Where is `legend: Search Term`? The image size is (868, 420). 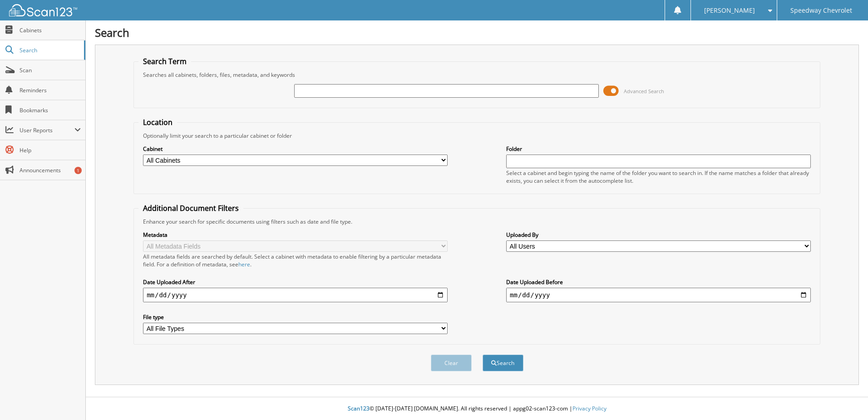
legend: Search Term is located at coordinates (165, 61).